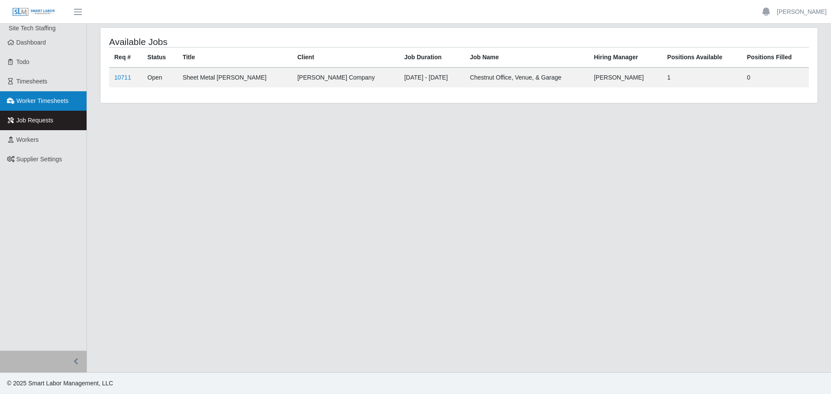 The image size is (831, 394). Describe the element at coordinates (702, 78) in the screenshot. I see `td: 1` at that location.